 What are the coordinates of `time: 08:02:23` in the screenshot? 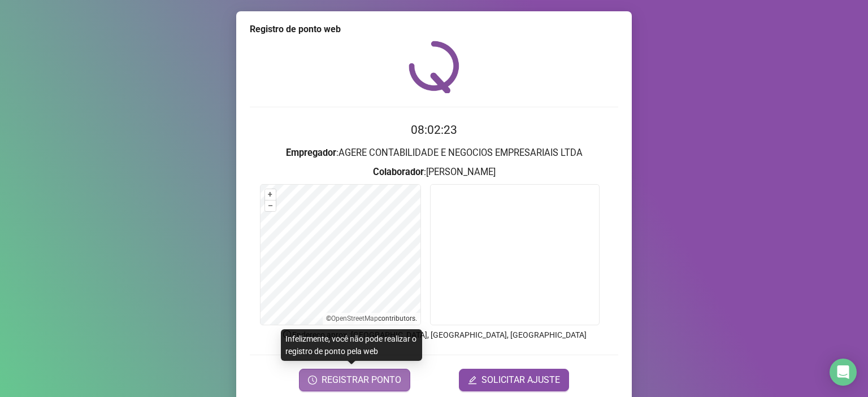 It's located at (434, 129).